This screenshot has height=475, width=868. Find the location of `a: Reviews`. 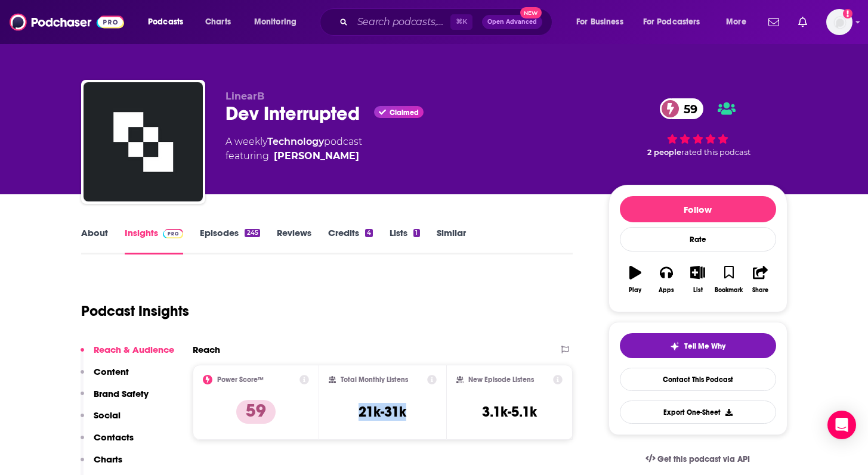

a: Reviews is located at coordinates (294, 241).